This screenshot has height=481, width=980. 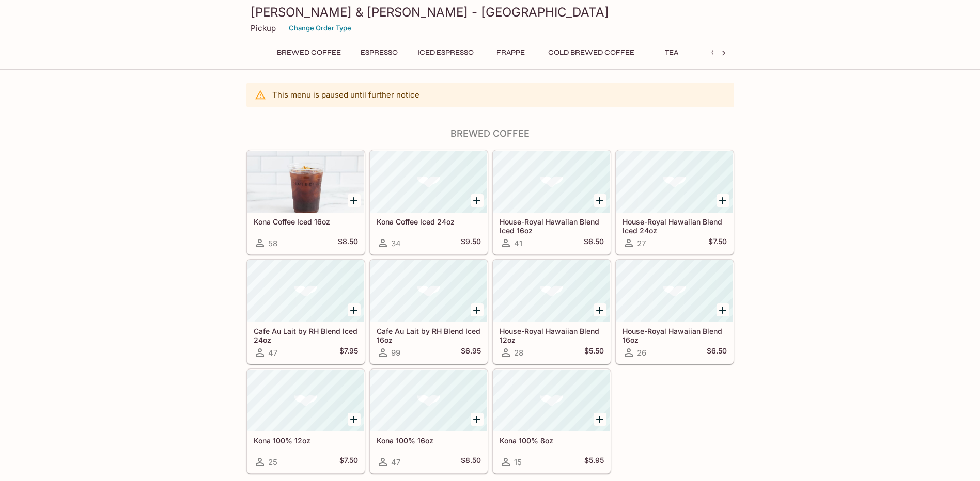 I want to click on div: Cafe Au Lait by RH Blend Iced 16oz, so click(x=429, y=291).